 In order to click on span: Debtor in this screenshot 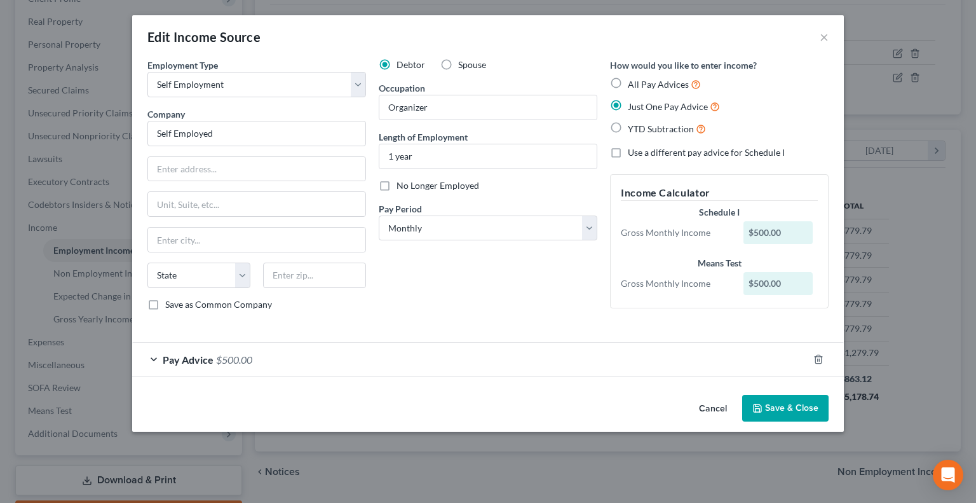, I will do `click(411, 64)`.